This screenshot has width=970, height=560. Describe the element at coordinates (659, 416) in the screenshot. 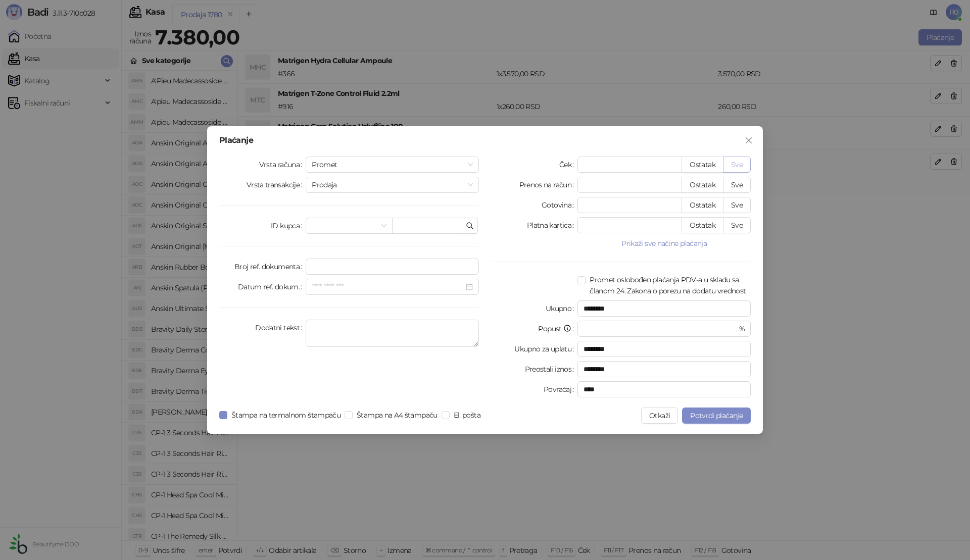

I see `button: Otkaži` at that location.